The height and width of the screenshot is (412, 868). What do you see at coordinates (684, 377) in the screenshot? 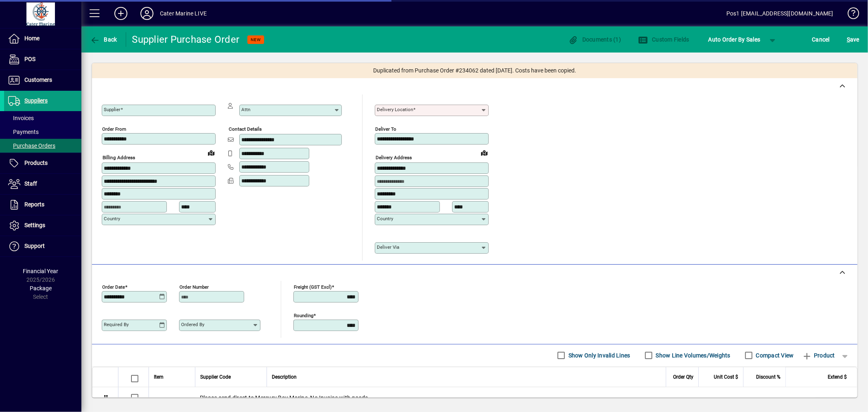
I see `span: Order Qty` at bounding box center [684, 377].